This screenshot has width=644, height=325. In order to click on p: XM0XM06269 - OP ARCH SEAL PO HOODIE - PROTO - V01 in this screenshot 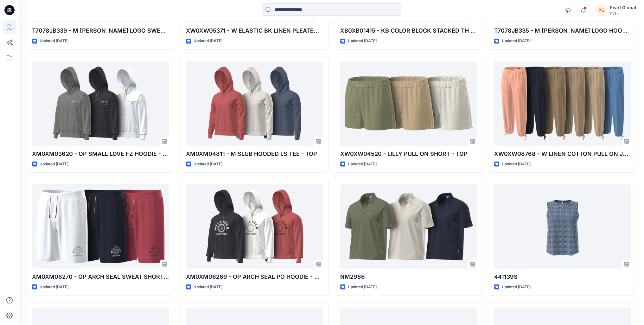, I will do `click(255, 277)`.